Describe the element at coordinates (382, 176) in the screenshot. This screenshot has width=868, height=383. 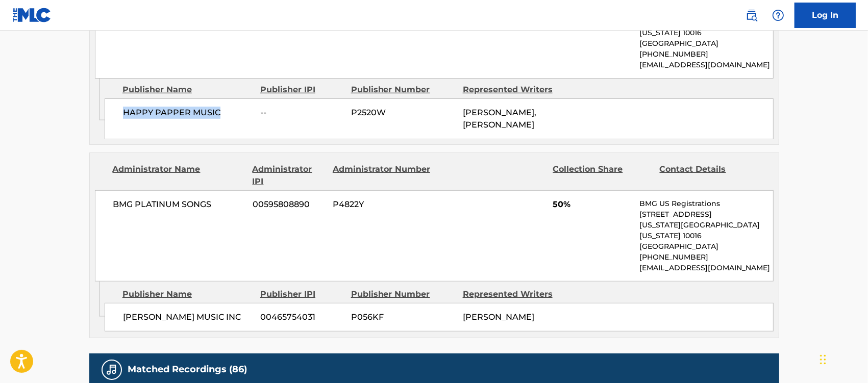
I see `div: Administrator Number` at that location.